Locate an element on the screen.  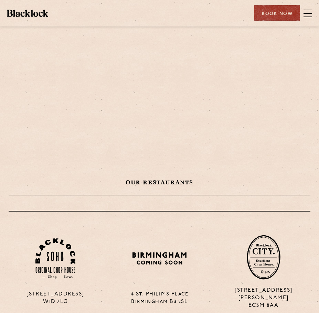
img: Soho-stamp-default.svg is located at coordinates (55, 258).